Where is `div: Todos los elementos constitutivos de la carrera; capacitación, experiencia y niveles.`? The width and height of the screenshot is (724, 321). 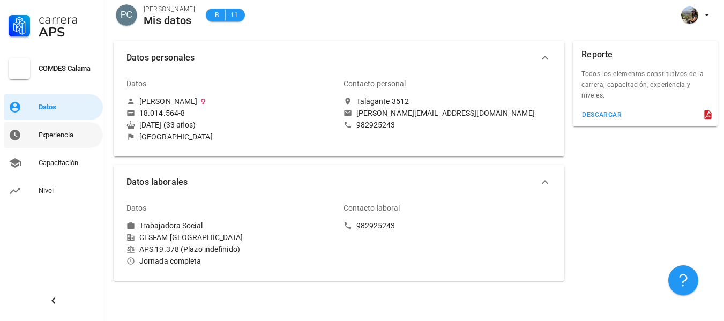
div: Todos los elementos constitutivos de la carrera; capacitación, experiencia y niveles. is located at coordinates (646, 88).